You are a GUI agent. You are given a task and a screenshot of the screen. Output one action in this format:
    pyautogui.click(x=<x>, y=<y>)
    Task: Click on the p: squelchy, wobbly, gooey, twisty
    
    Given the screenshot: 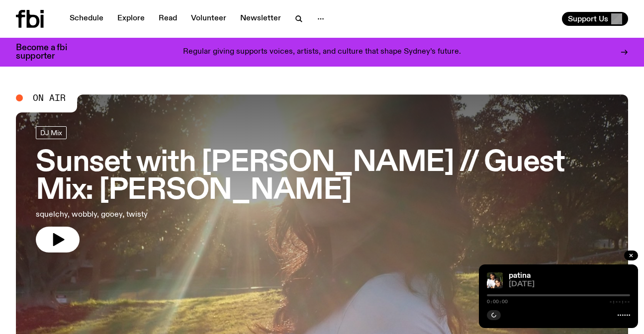 What is the action you would take?
    pyautogui.click(x=163, y=215)
    